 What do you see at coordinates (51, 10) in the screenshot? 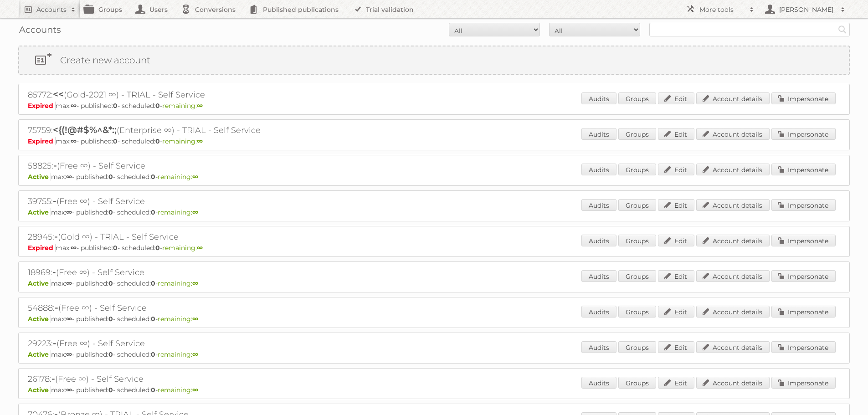
I see `h2: Accounts` at bounding box center [51, 10].